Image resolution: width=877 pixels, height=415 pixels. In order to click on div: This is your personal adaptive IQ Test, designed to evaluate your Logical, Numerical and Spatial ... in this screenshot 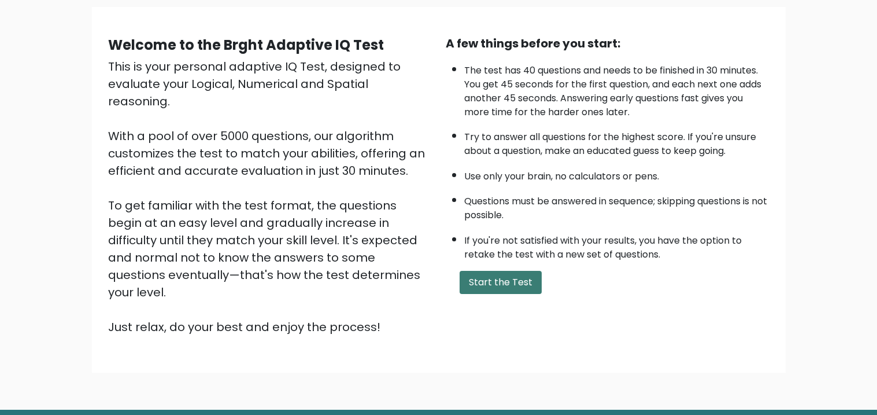, I will do `click(270, 197)`.